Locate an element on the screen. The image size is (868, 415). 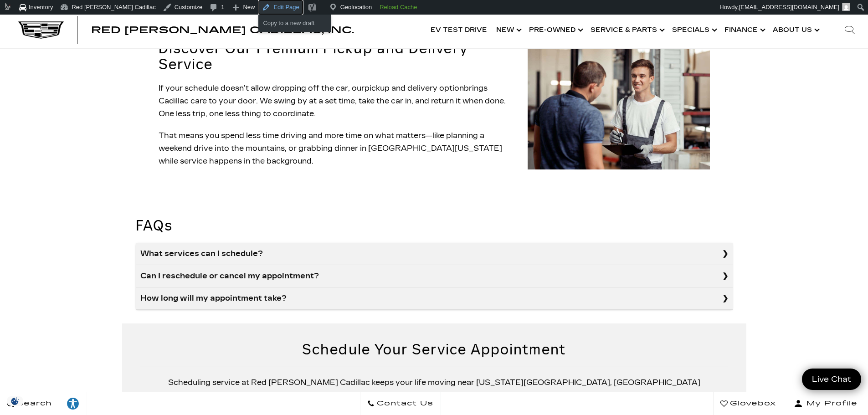
button: Open user profile menu is located at coordinates (826, 404).